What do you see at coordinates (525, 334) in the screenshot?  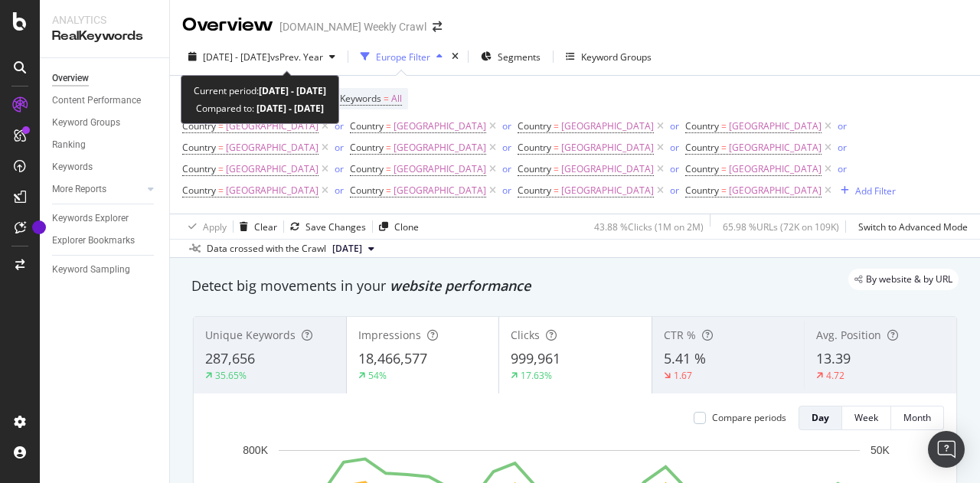 I see `span: Clicks` at bounding box center [525, 334].